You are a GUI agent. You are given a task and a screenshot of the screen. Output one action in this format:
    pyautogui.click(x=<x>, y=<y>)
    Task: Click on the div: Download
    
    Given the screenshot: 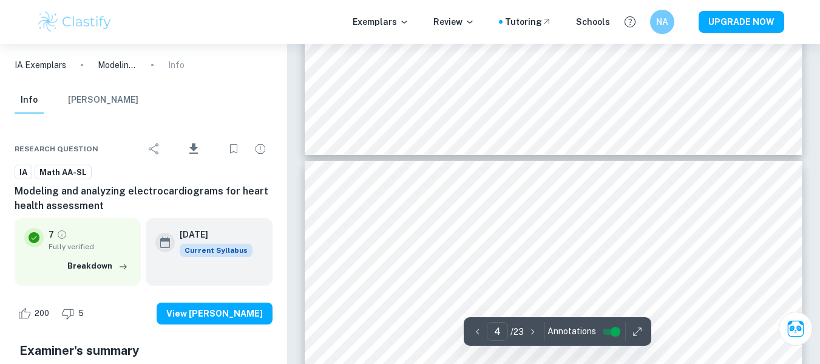 What is the action you would take?
    pyautogui.click(x=194, y=149)
    